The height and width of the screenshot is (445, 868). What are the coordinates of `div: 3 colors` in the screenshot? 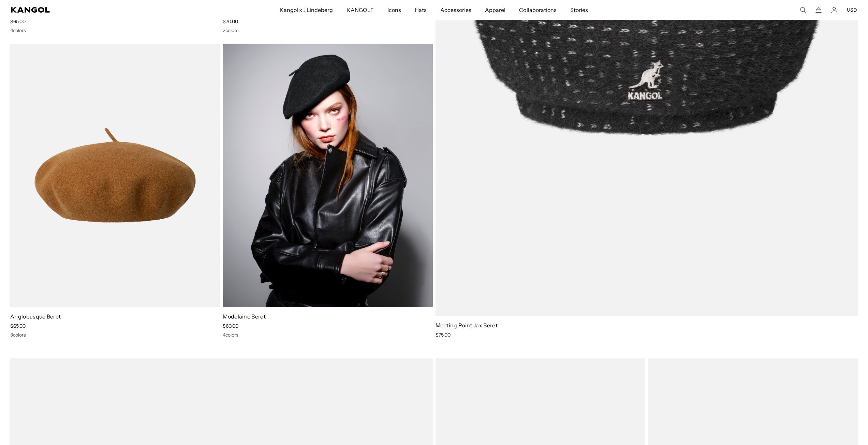 It's located at (115, 335).